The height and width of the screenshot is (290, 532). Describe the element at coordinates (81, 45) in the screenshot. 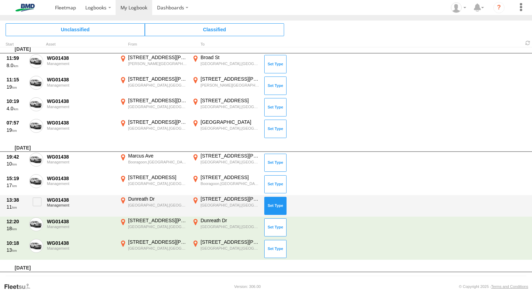

I see `div: Asset` at that location.